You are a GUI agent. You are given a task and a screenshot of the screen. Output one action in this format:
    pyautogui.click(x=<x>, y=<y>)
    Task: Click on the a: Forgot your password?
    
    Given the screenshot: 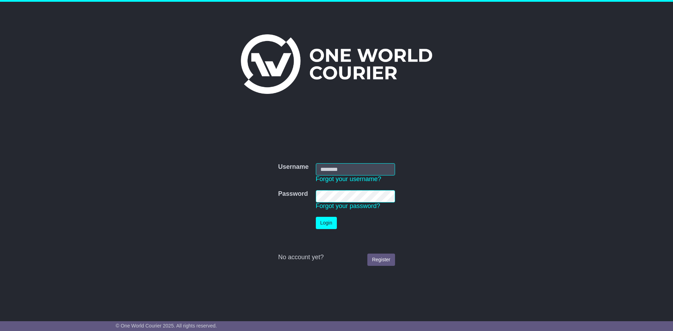 What is the action you would take?
    pyautogui.click(x=348, y=206)
    